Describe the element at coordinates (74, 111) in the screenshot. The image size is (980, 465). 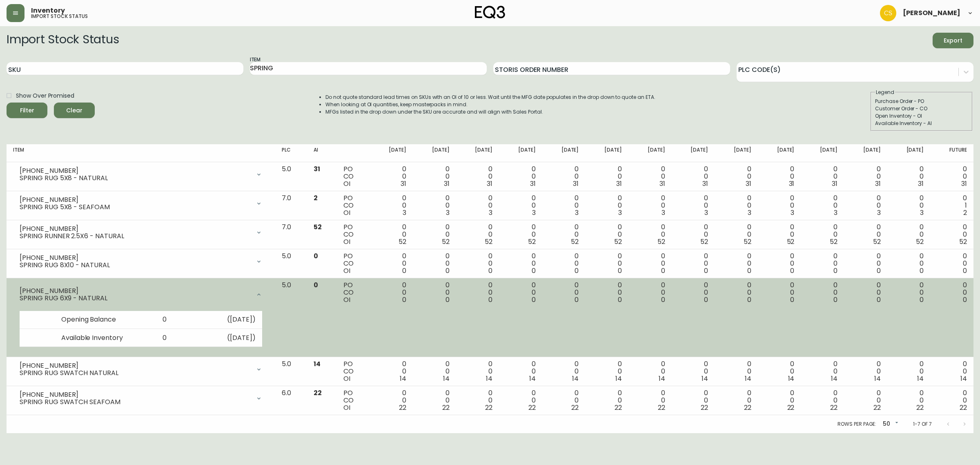
I see `button: Clear` at that location.